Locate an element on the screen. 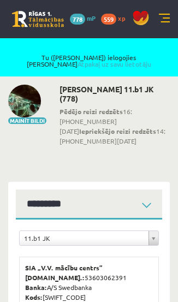 This screenshot has height=302, width=178. button: Mainīt bildi is located at coordinates (27, 121).